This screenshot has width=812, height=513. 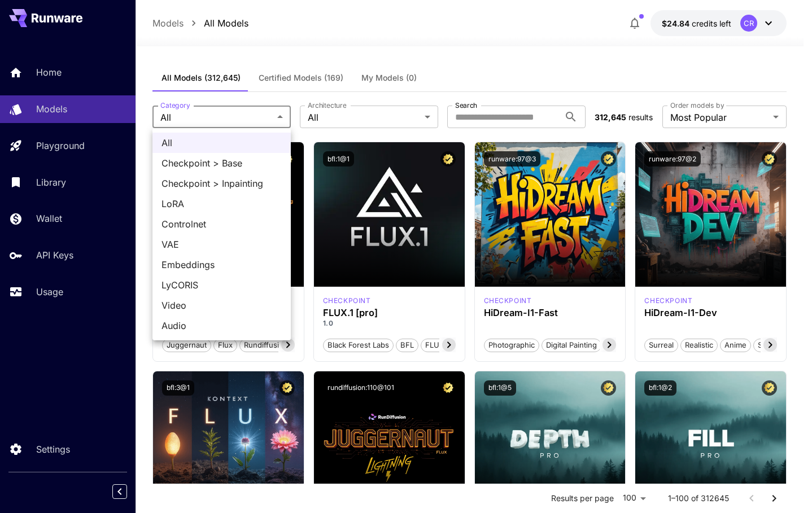 What do you see at coordinates (222, 245) in the screenshot?
I see `span: VAE` at bounding box center [222, 245].